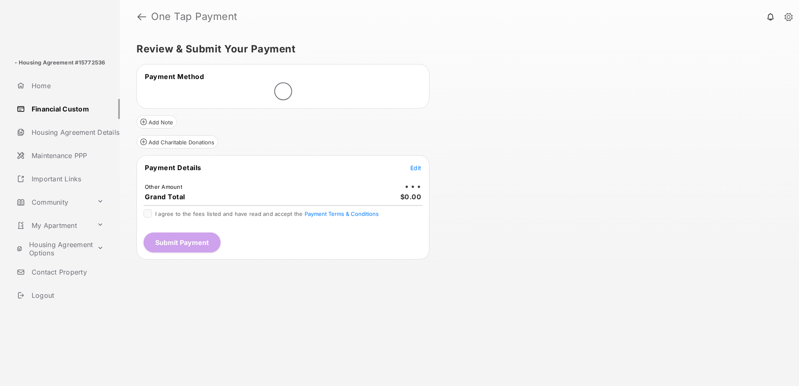 This screenshot has width=799, height=386. What do you see at coordinates (165, 197) in the screenshot?
I see `span: Grand Total` at bounding box center [165, 197].